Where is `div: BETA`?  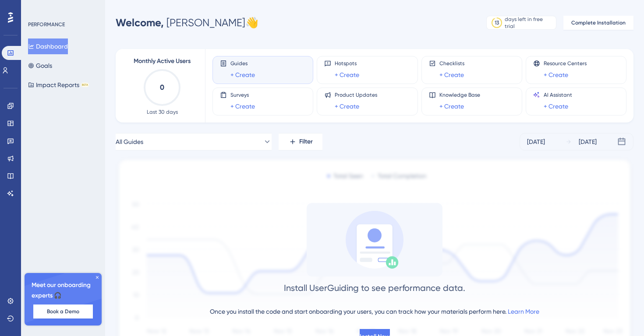
div: BETA is located at coordinates (85, 85).